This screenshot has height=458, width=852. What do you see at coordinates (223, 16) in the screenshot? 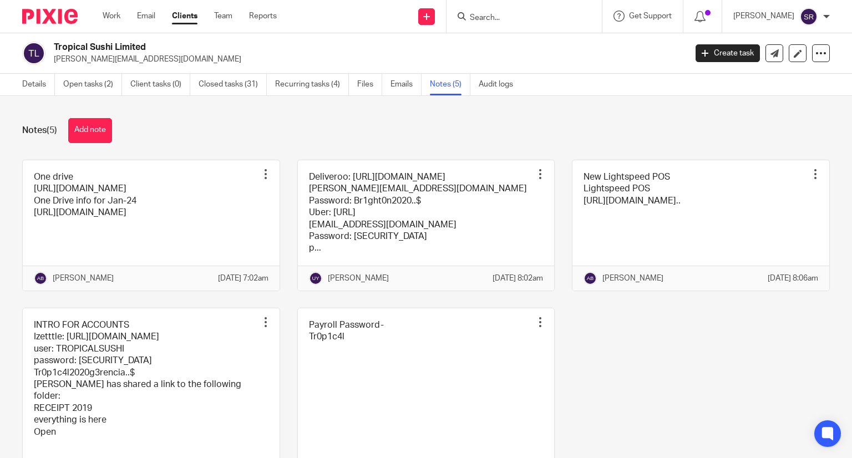
I see `a: Team` at bounding box center [223, 16].